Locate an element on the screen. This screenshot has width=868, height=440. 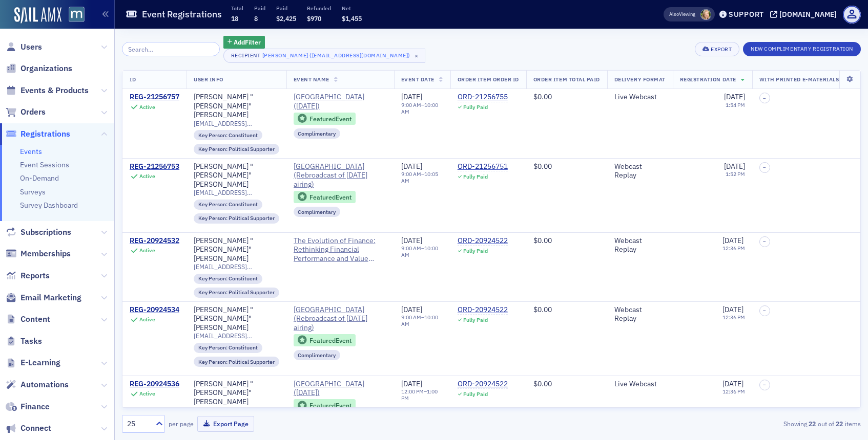
span: User Info is located at coordinates (208, 79).